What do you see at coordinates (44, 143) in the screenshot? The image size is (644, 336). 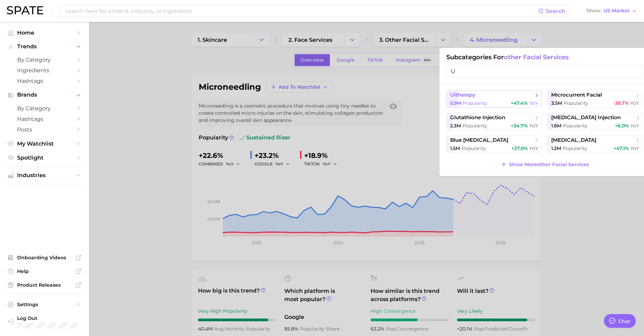 I see `a: My Watchlist` at bounding box center [44, 143].